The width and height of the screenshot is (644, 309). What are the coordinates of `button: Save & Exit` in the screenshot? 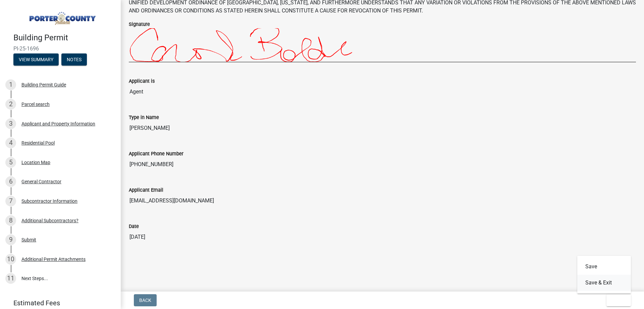 It's located at (604, 282).